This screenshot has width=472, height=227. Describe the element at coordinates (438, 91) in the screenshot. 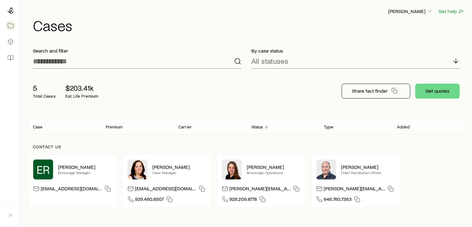

I see `button: Get quotes` at that location.